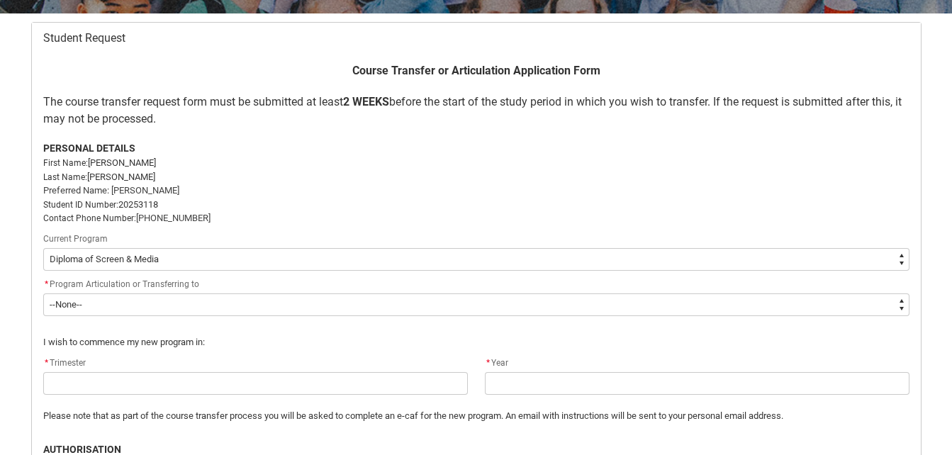 The height and width of the screenshot is (455, 952). I want to click on span: Trimester, so click(64, 363).